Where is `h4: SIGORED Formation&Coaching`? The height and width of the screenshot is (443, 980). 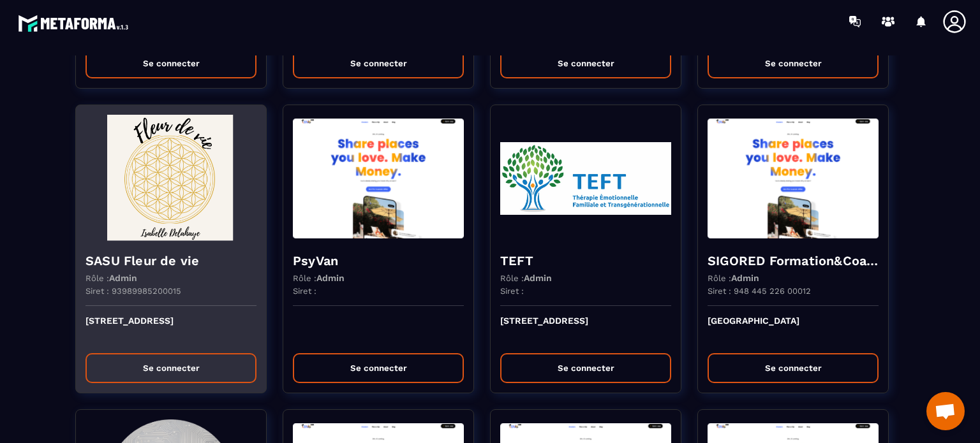
h4: SIGORED Formation&Coaching is located at coordinates (793, 261).